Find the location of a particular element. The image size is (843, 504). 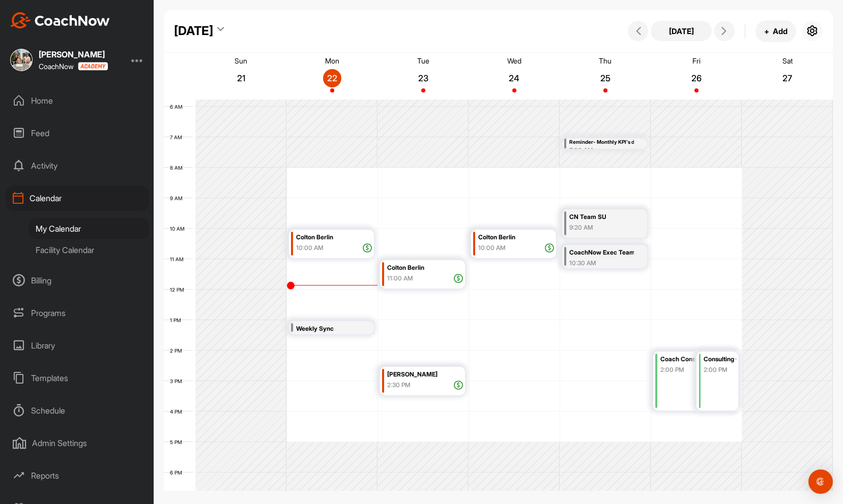

p: Mon is located at coordinates (333, 61).